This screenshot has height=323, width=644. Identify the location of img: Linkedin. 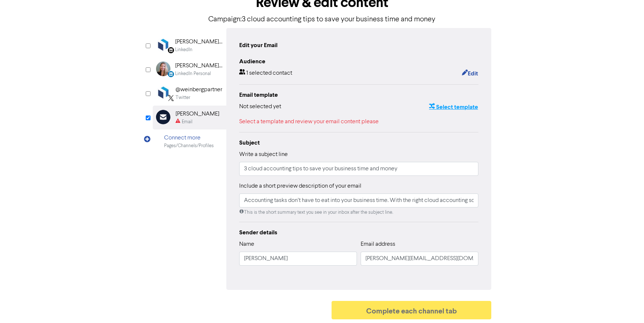
(163, 45).